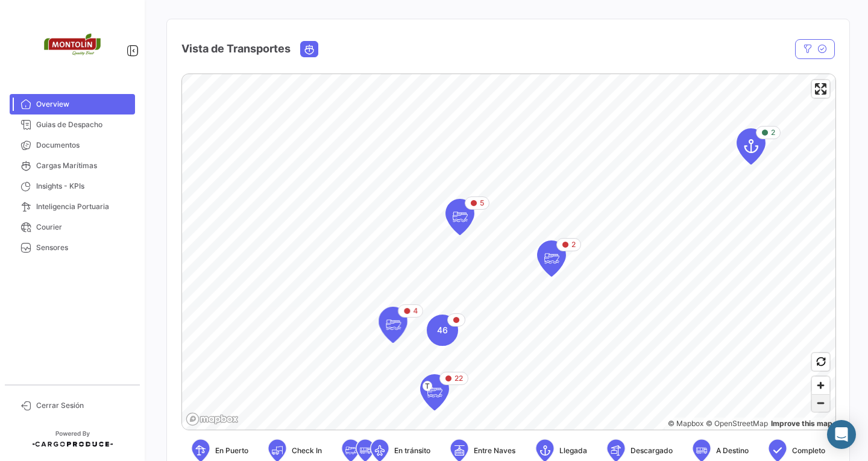  Describe the element at coordinates (72, 187) in the screenshot. I see `a: Insights - KPIs` at that location.